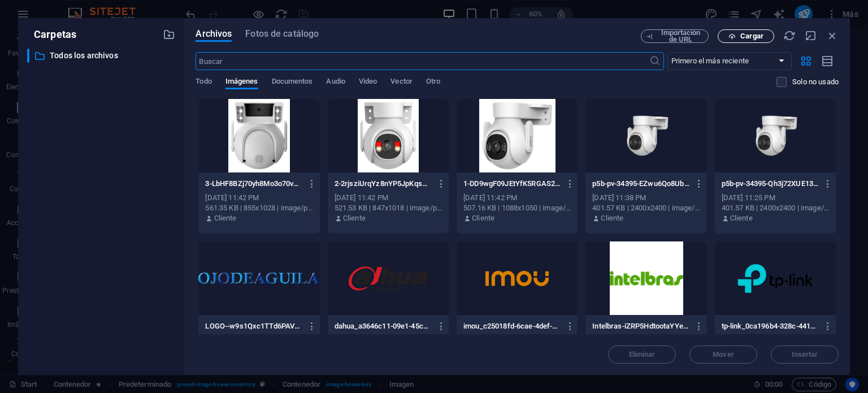  What do you see at coordinates (214, 34) in the screenshot?
I see `span: Archivos` at bounding box center [214, 34].